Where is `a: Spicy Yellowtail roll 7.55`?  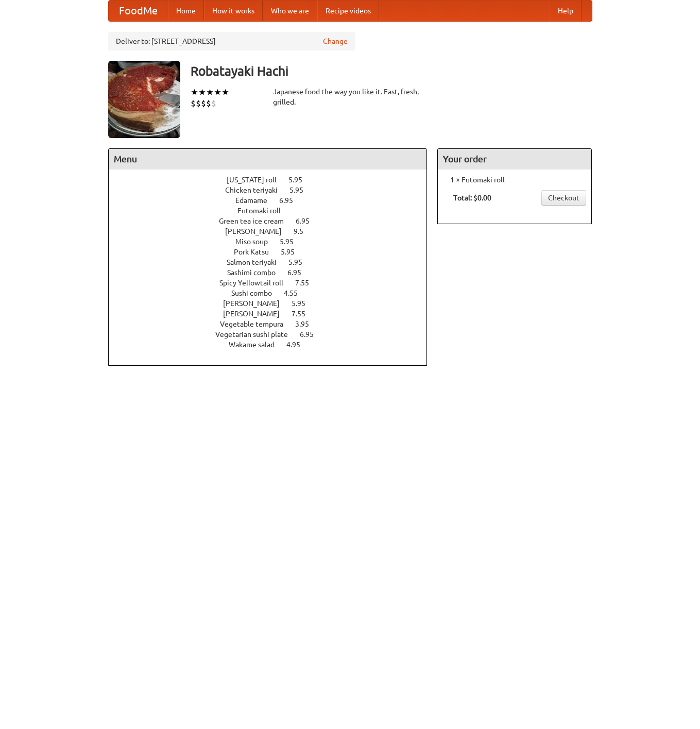
a: Spicy Yellowtail roll 7.55 is located at coordinates (274, 283).